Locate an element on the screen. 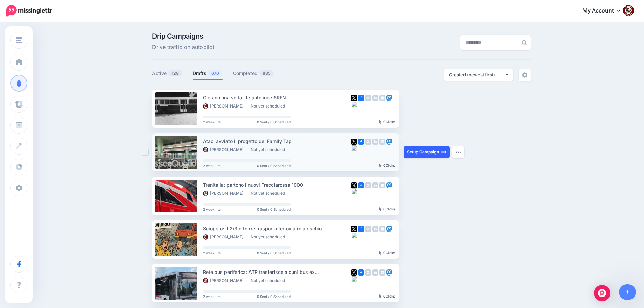  div: C'erano una volta...le autolinee SRFN is located at coordinates (277, 97).